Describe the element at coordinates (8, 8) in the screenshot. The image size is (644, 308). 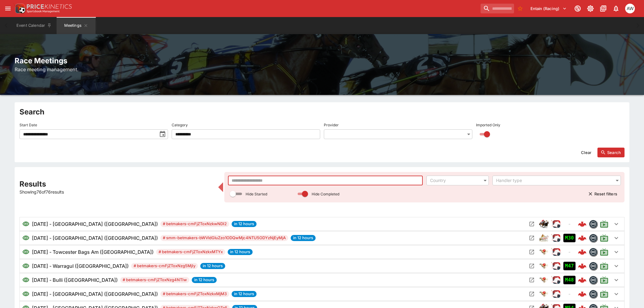
I see `button: open drawer` at that location.